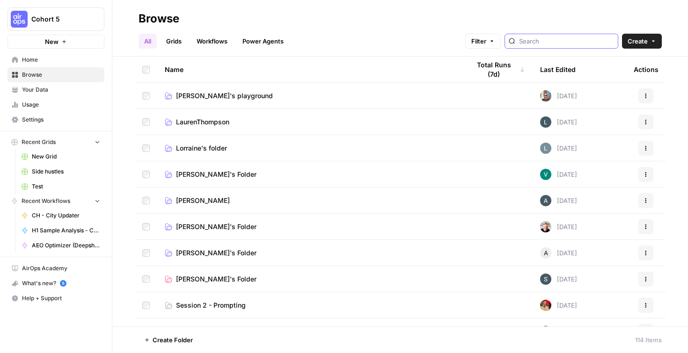 This screenshot has height=353, width=688. What do you see at coordinates (483, 41) in the screenshot?
I see `button: Filter` at bounding box center [483, 41].